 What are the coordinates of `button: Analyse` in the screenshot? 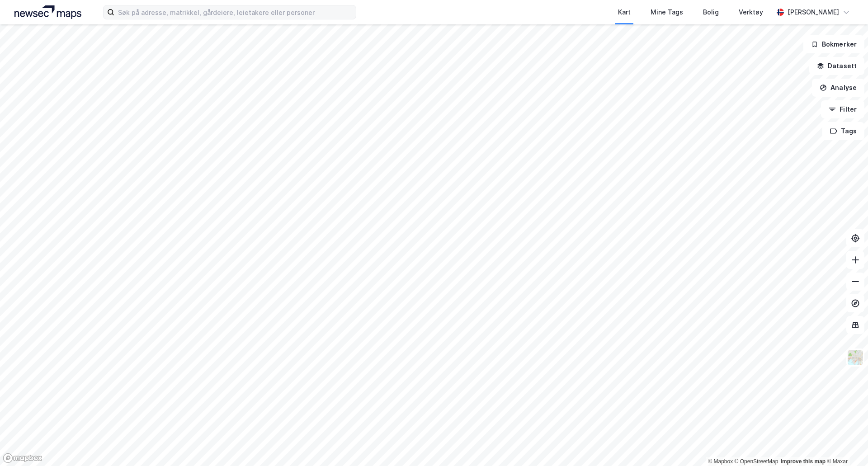 It's located at (838, 88).